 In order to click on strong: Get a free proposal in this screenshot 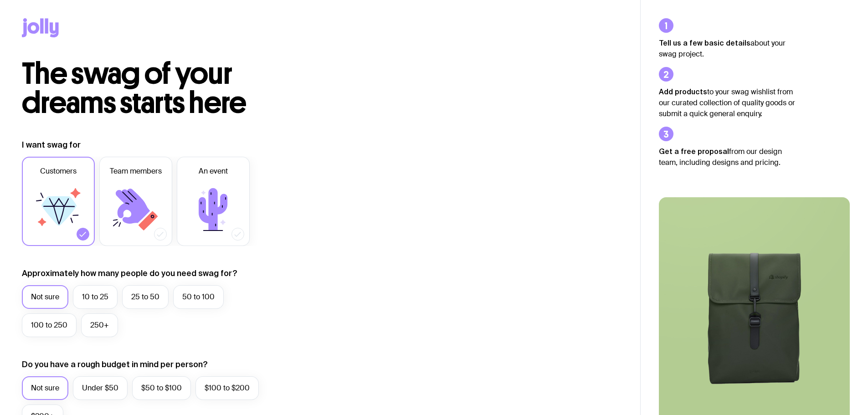, I will do `click(694, 151)`.